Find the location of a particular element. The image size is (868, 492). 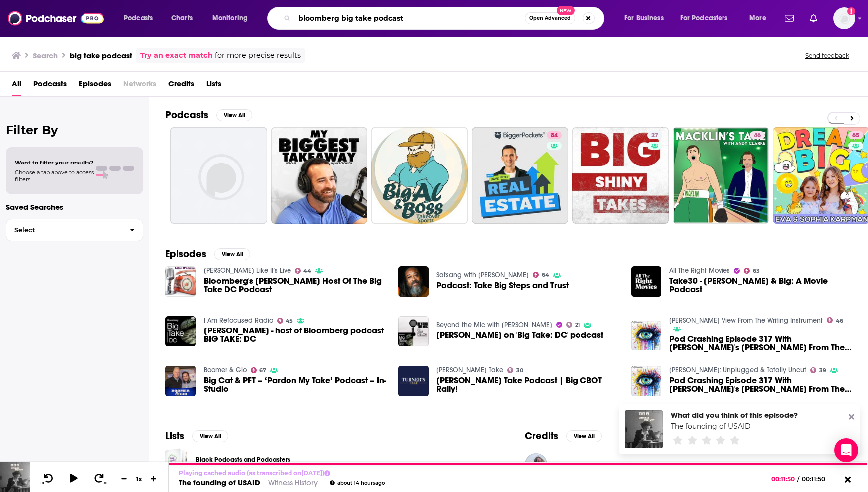

span: Monitoring is located at coordinates (230, 18).